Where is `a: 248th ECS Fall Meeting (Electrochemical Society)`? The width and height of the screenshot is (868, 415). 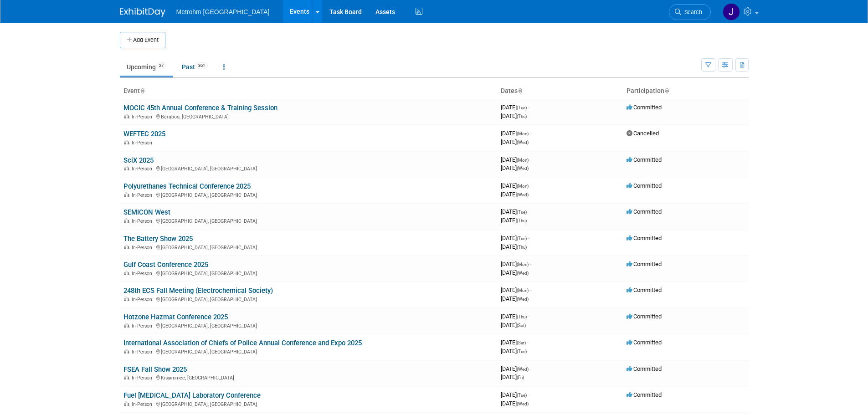
a: 248th ECS Fall Meeting (Electrochemical Society) is located at coordinates (198, 291).